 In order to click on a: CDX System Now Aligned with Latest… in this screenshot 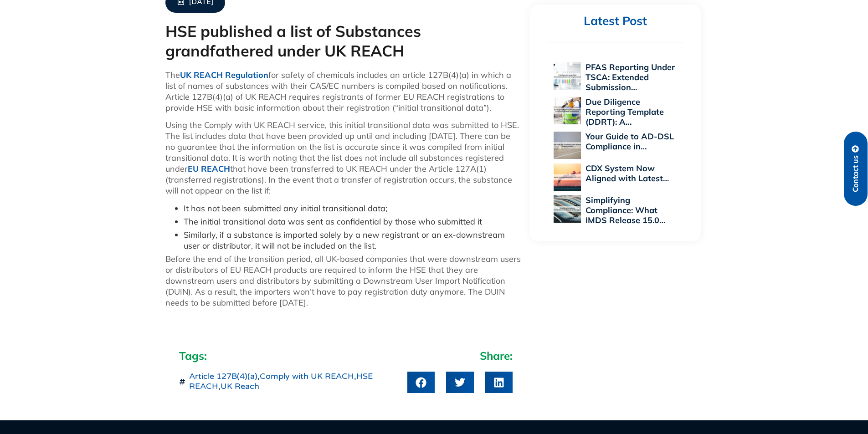, I will do `click(627, 173)`.